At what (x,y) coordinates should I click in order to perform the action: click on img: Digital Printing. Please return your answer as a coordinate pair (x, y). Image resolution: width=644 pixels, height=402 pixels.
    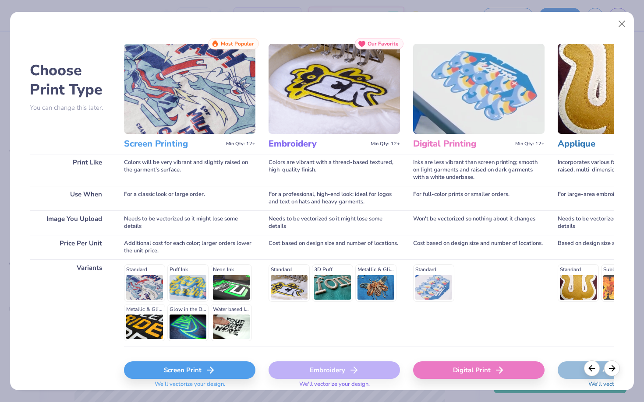
    Looking at the image, I should click on (479, 89).